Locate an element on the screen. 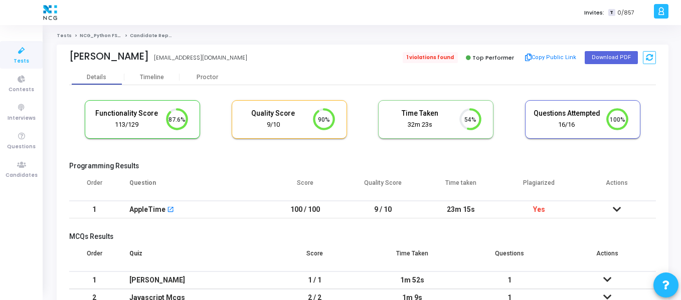 Image resolution: width=681 pixels, height=300 pixels. h5: Programming Results is located at coordinates (362, 166).